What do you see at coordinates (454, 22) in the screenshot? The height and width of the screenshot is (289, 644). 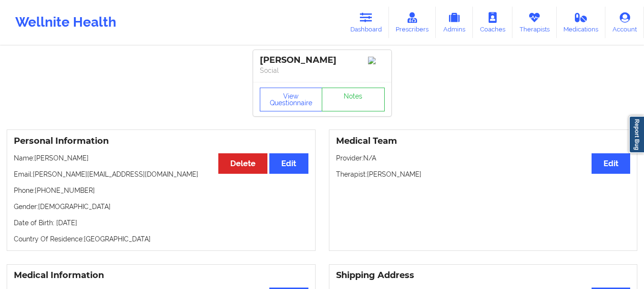 I see `a: Admins` at bounding box center [454, 22].